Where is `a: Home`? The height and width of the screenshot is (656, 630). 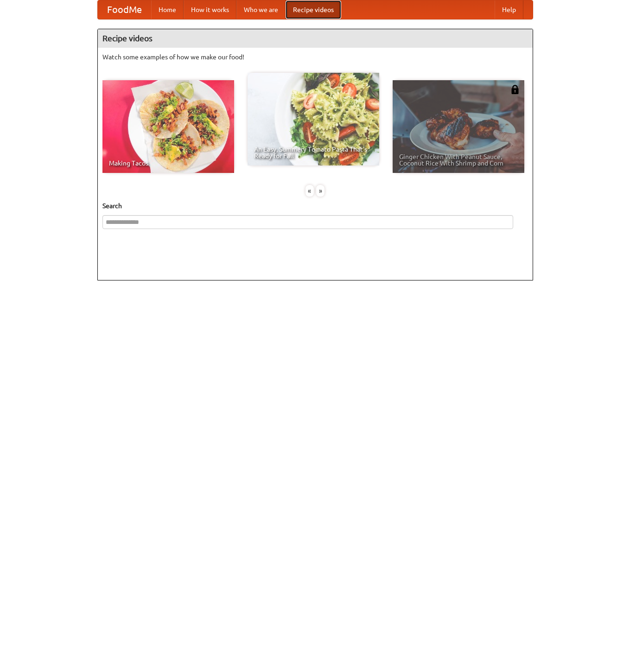
a: Home is located at coordinates (167, 10).